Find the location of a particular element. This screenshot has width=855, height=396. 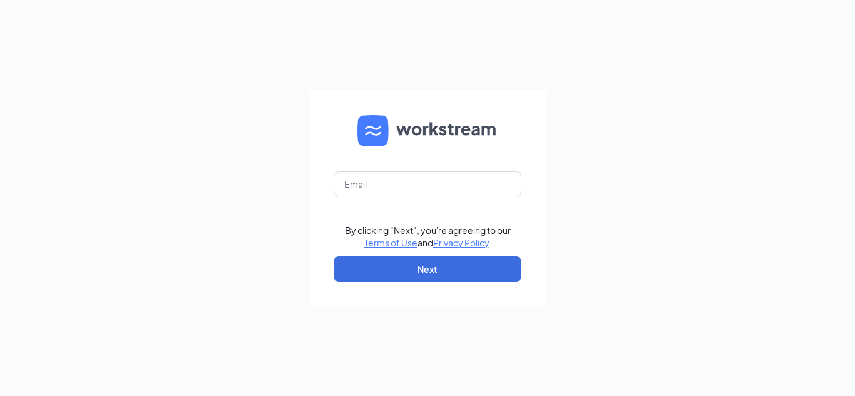

img: WS logo and Workstream text is located at coordinates (428, 131).